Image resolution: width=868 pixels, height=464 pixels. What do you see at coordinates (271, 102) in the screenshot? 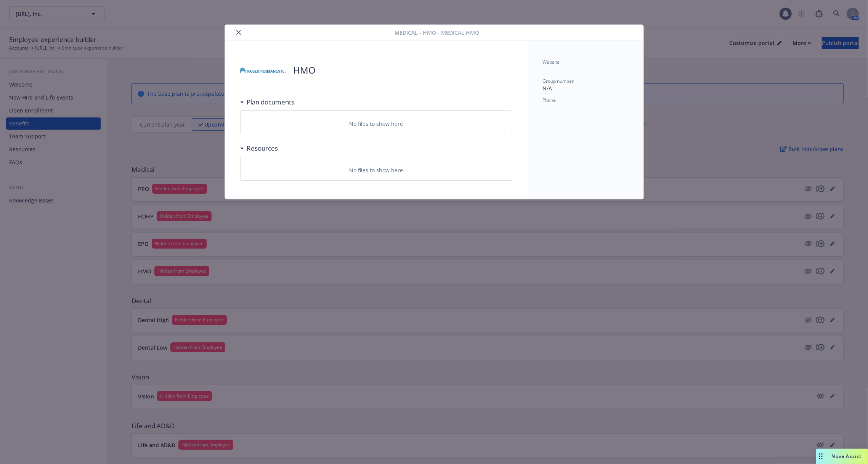
I see `h3: Plan documents` at bounding box center [271, 102].